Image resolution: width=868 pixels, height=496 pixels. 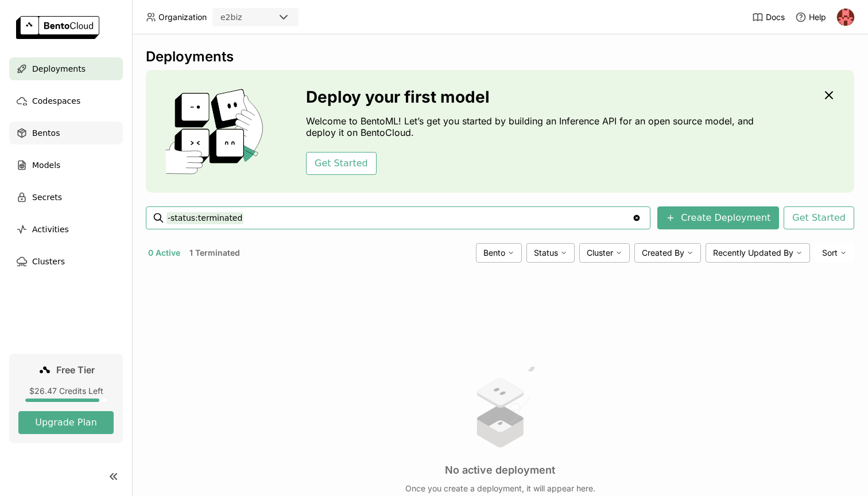 What do you see at coordinates (183, 17) in the screenshot?
I see `span: Organization` at bounding box center [183, 17].